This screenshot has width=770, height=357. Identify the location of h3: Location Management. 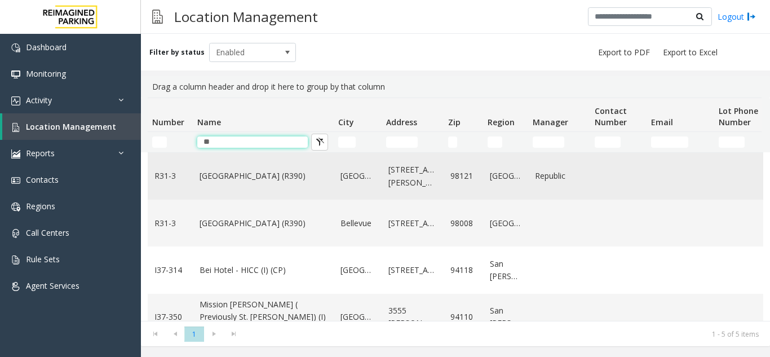
(246, 16).